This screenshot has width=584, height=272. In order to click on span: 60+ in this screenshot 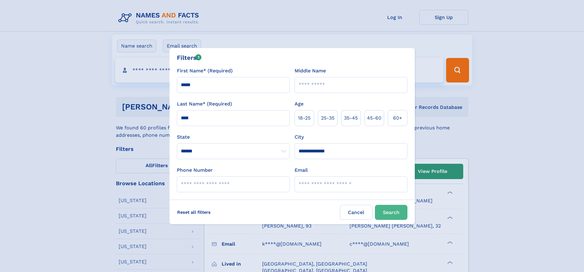, I will do `click(397, 118)`.